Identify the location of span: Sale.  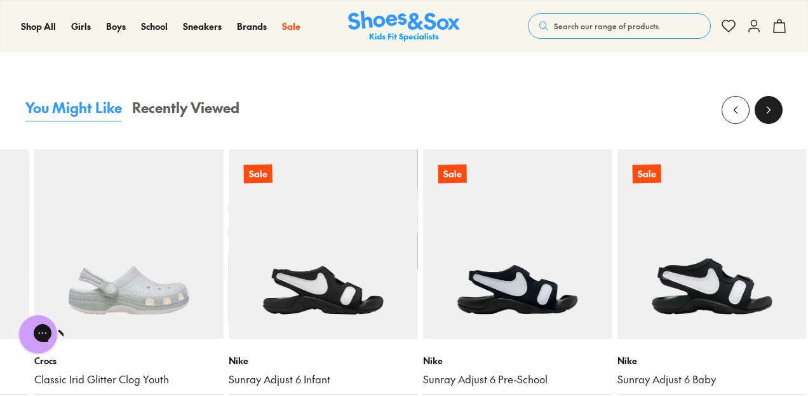
(291, 26).